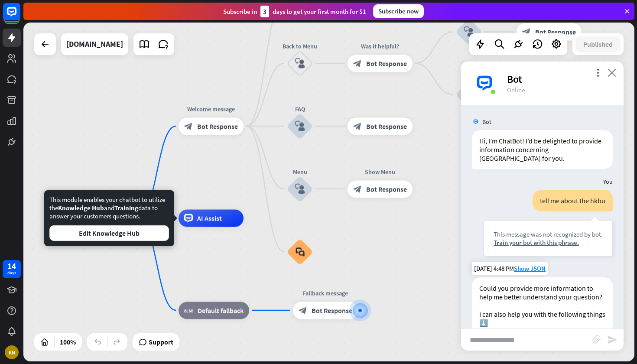 This screenshot has width=637, height=364. What do you see at coordinates (161, 342) in the screenshot?
I see `span: Support` at bounding box center [161, 342].